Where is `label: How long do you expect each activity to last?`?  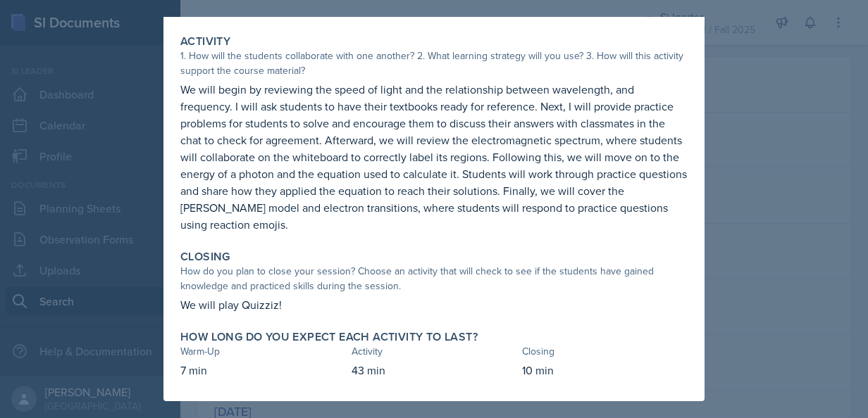
label: How long do you expect each activity to last? is located at coordinates (329, 337).